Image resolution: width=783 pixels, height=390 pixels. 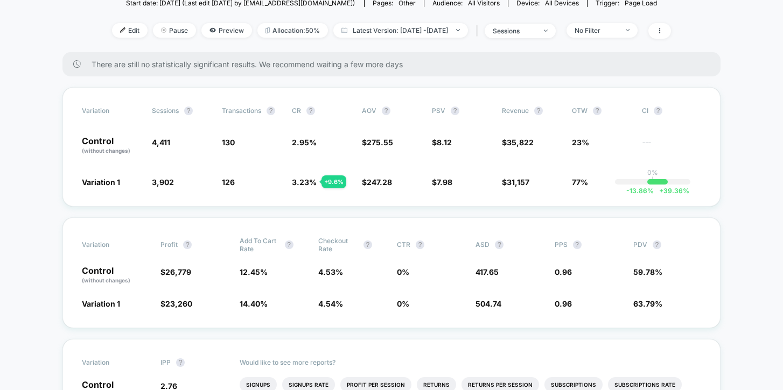 What do you see at coordinates (338, 245) in the screenshot?
I see `span: Checkout Rate` at bounding box center [338, 245].